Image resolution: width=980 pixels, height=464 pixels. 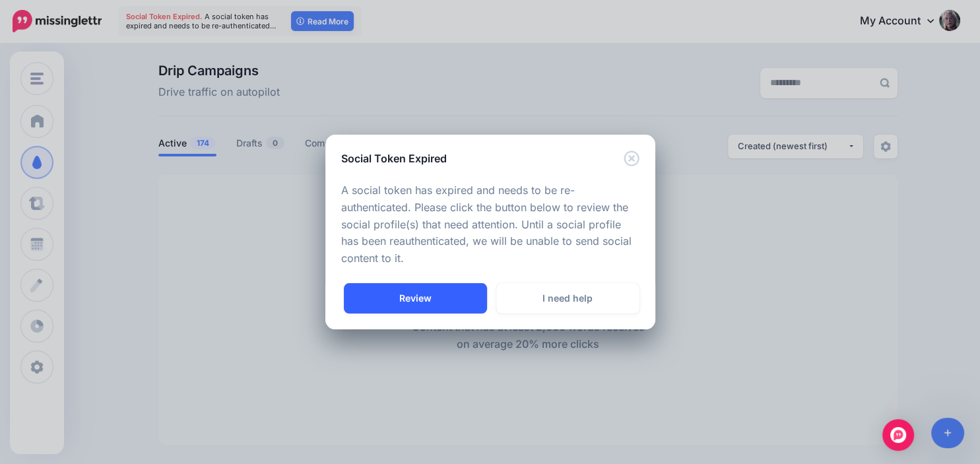 I want to click on div: Open Intercom Messenger, so click(x=898, y=435).